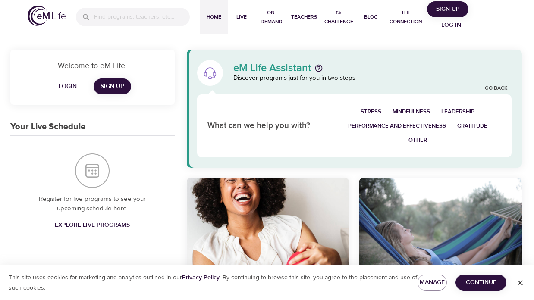 This screenshot has width=534, height=300. I want to click on button: Manage, so click(432, 283).